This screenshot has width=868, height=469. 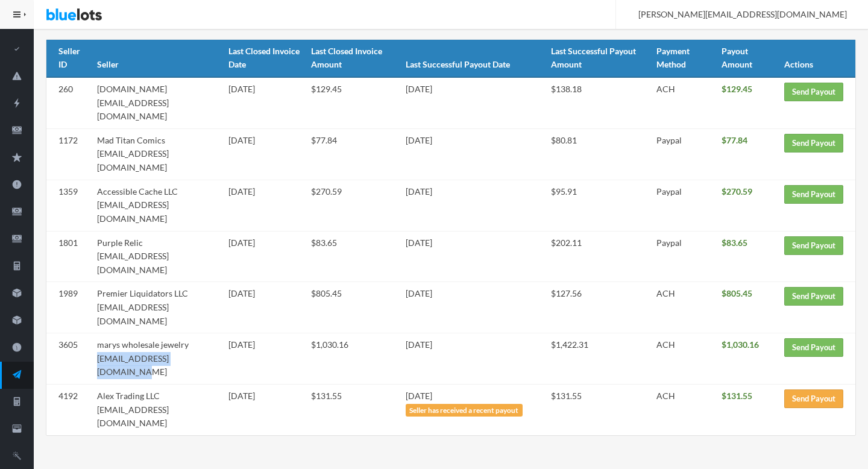 What do you see at coordinates (817, 58) in the screenshot?
I see `th: Actions` at bounding box center [817, 58].